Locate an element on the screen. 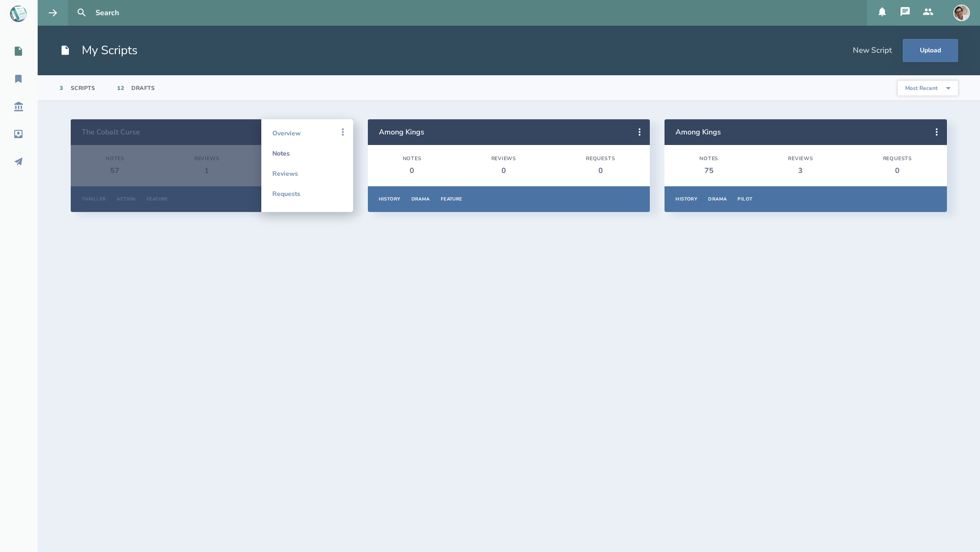  div: Drafts is located at coordinates (143, 88).